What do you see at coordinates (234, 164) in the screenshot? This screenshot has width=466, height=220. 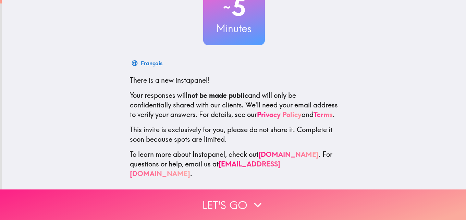 I see `p: To learn more about Instapanel, check out . For questions or help, email us at .` at bounding box center [234, 164].